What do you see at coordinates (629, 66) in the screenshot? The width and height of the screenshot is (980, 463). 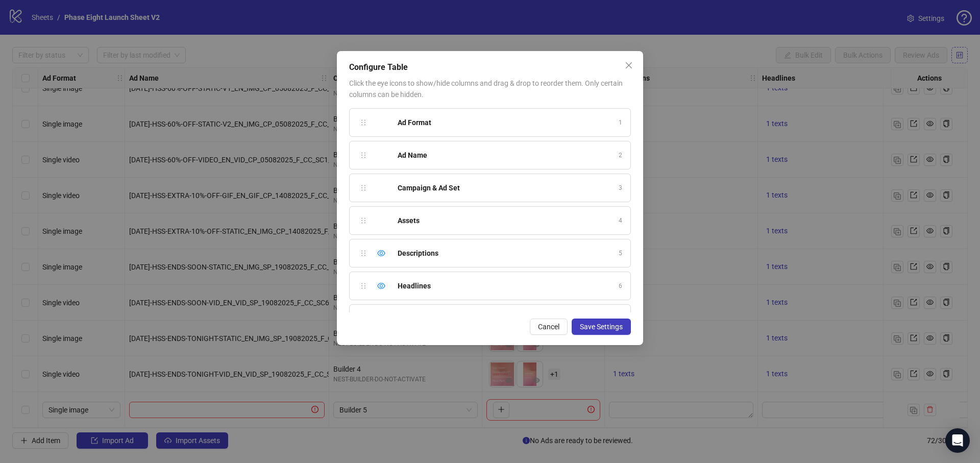 I see `span: close` at bounding box center [629, 66].